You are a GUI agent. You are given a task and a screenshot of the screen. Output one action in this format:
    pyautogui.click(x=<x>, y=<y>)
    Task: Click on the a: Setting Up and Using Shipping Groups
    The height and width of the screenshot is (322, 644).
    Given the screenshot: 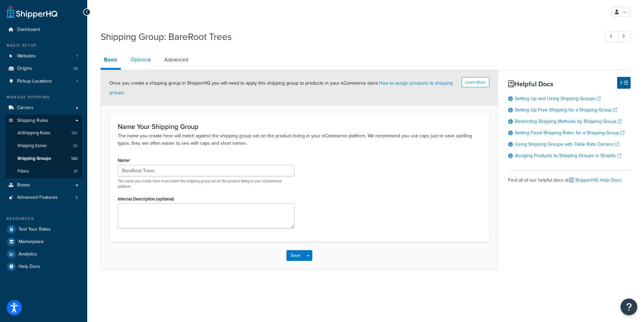 What is the action you would take?
    pyautogui.click(x=557, y=98)
    